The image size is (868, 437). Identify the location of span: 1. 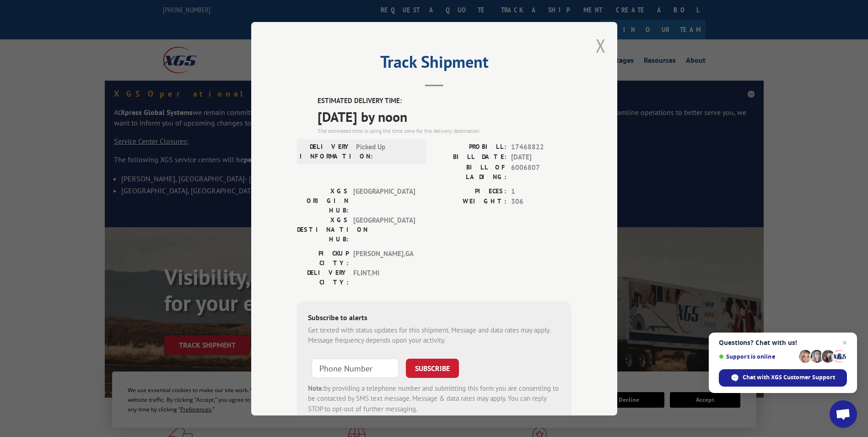
(541, 191).